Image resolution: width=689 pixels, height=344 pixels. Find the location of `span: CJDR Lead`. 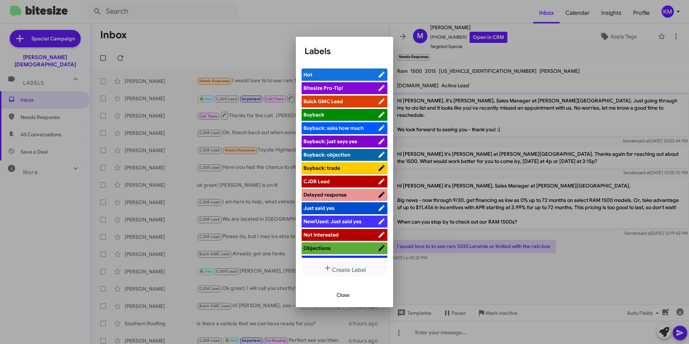

span: CJDR Lead is located at coordinates (316, 181).